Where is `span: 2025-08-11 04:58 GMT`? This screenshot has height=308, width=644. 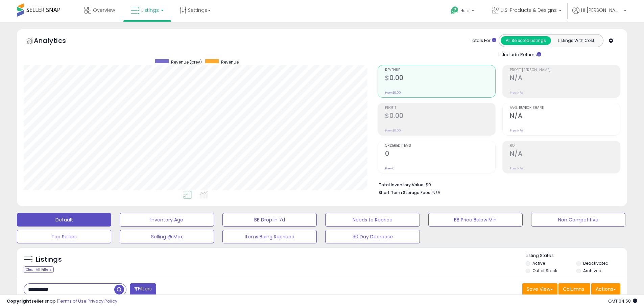
span: 2025-08-11 04:58 GMT is located at coordinates (623, 301).